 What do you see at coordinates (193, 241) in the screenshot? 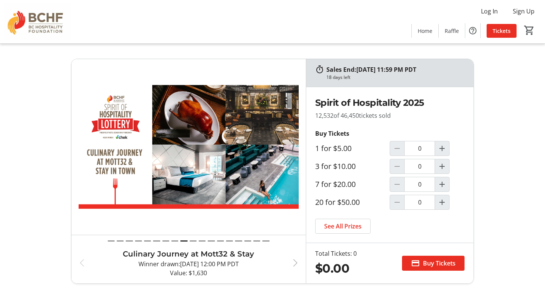
I see `button: Draw 10` at bounding box center [193, 241].